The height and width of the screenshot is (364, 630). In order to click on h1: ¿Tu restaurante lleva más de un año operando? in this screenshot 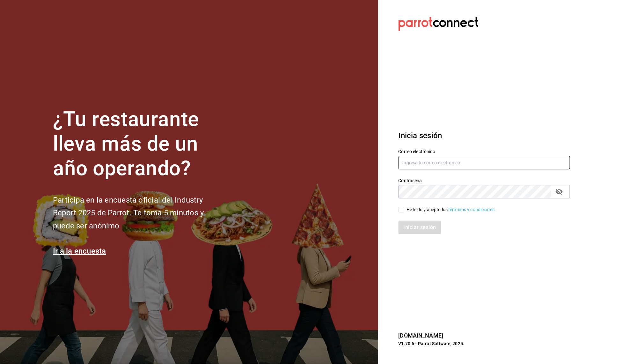, I will do `click(139, 144)`.